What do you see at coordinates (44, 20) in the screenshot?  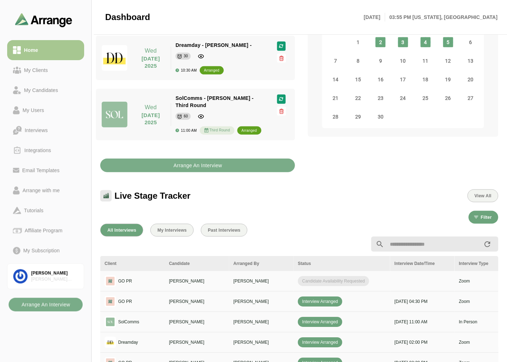 I see `img: arrangeai-name-small-logo.4d2b8aee.svg` at bounding box center [44, 20].